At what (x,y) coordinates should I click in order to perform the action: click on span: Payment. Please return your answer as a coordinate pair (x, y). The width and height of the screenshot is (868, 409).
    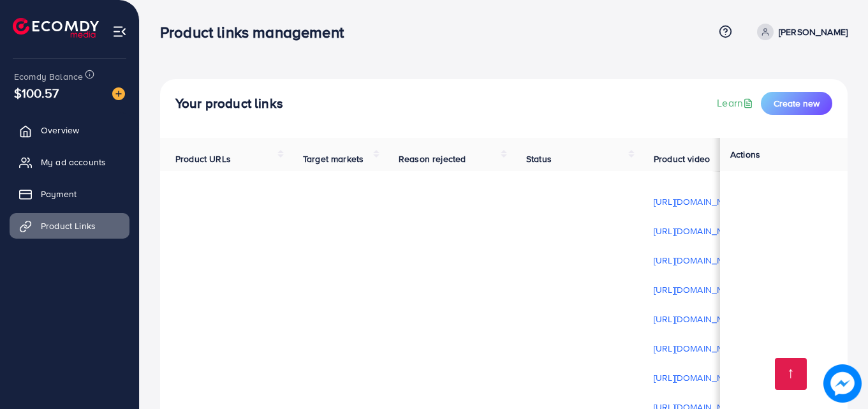
    Looking at the image, I should click on (58, 194).